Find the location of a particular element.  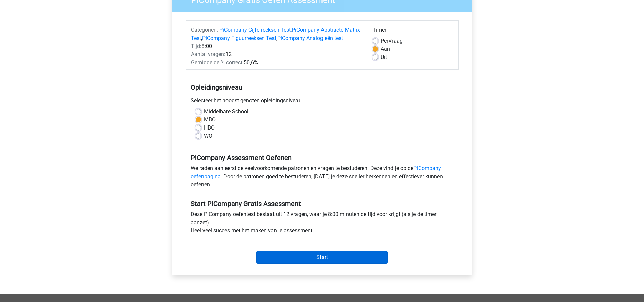

a: PiCompany Analogieën test is located at coordinates (310, 38).